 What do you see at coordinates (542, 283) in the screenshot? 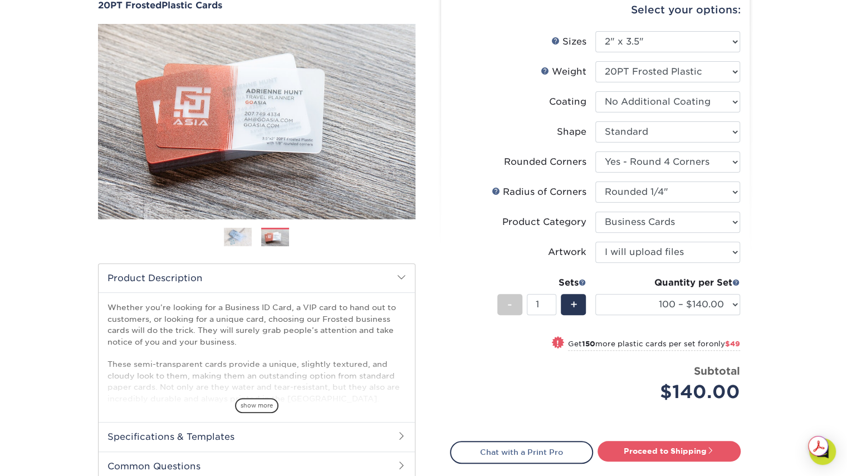
I see `div: Sets` at bounding box center [542, 283].